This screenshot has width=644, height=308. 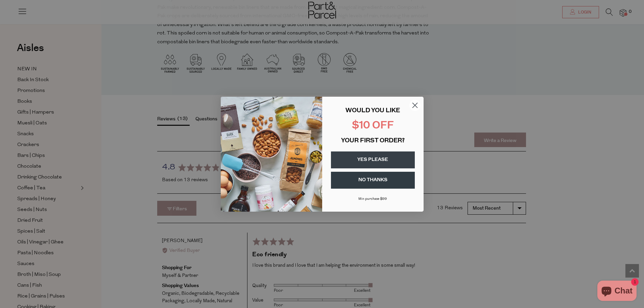 I want to click on button: Close dialog, so click(x=415, y=105).